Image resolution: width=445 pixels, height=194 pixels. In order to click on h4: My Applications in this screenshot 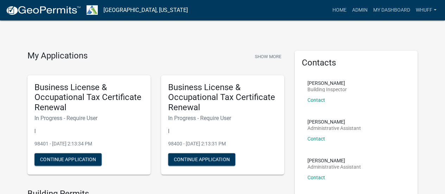, I will do `click(57, 56)`.